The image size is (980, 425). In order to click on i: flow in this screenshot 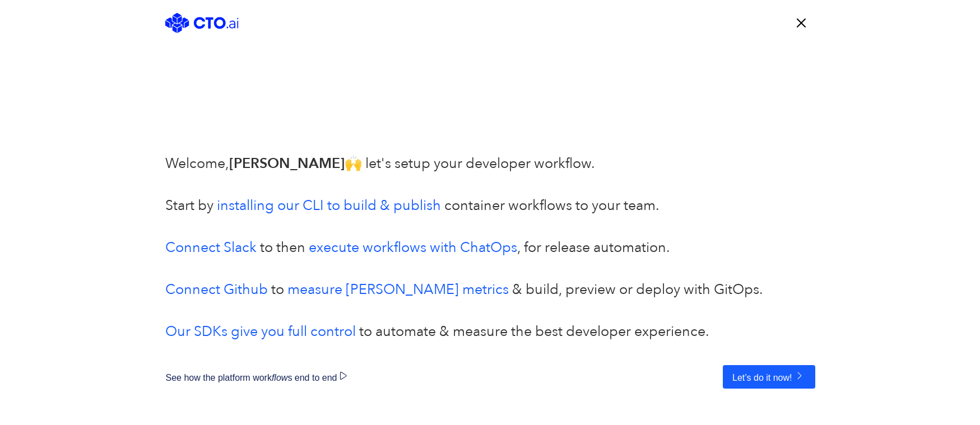, I will do `click(279, 377)`.